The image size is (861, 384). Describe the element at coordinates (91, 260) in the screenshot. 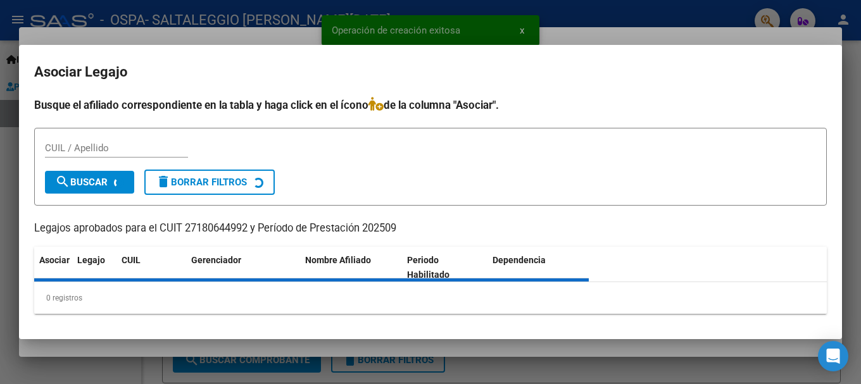

I see `span: Legajo` at that location.